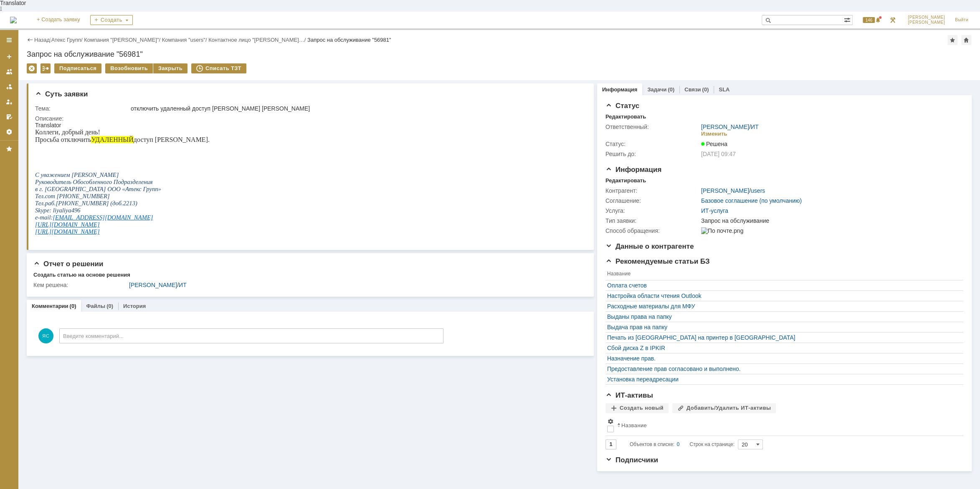 The height and width of the screenshot is (489, 980). Describe the element at coordinates (961, 20) in the screenshot. I see `a: Выйти` at that location.